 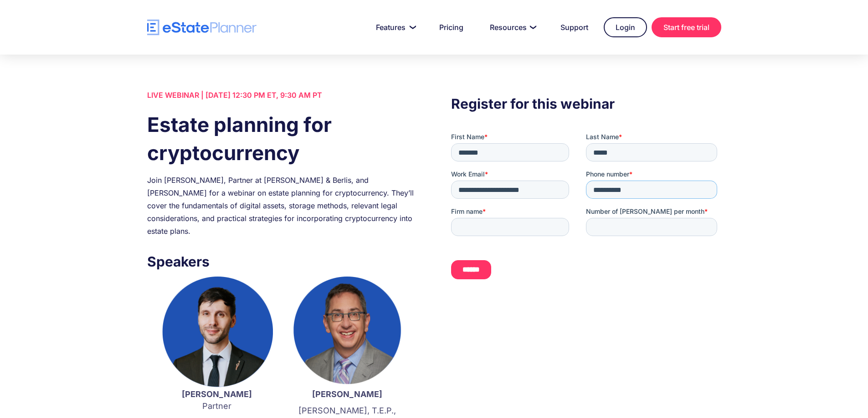 What do you see at coordinates (625, 27) in the screenshot?
I see `a: Login` at bounding box center [625, 27].